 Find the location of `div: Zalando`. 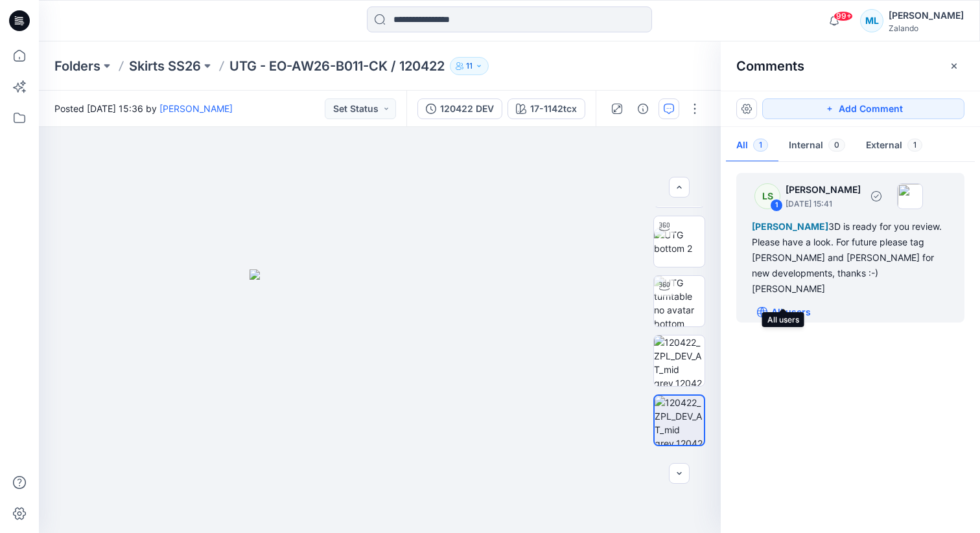

div: Zalando is located at coordinates (926, 28).